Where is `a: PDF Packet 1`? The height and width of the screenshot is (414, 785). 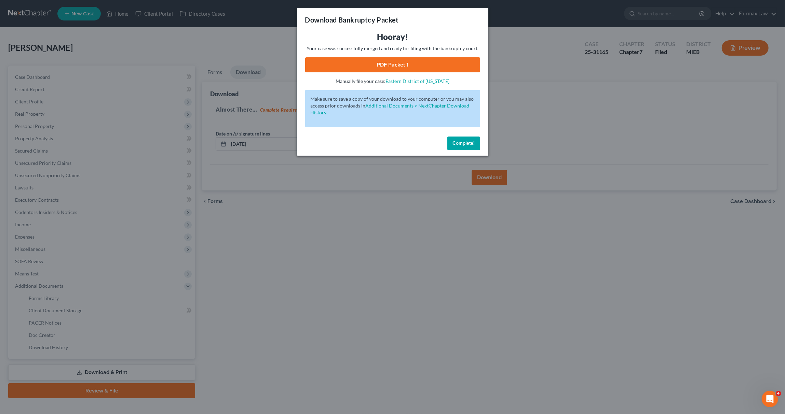 a: PDF Packet 1 is located at coordinates (393, 65).